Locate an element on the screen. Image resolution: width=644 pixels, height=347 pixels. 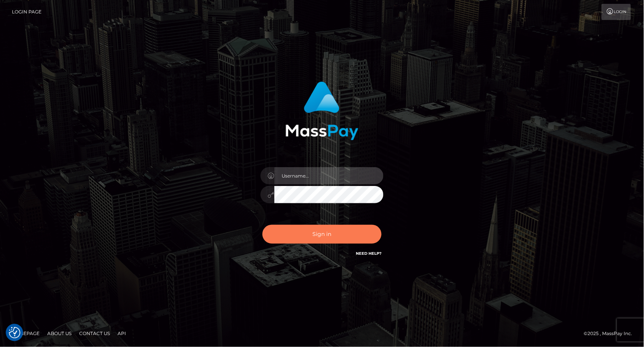
a: API is located at coordinates (122, 333).